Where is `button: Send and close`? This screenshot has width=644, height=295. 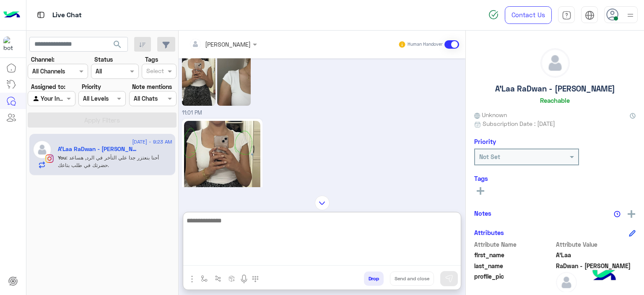 button: Send and close is located at coordinates (412, 278).